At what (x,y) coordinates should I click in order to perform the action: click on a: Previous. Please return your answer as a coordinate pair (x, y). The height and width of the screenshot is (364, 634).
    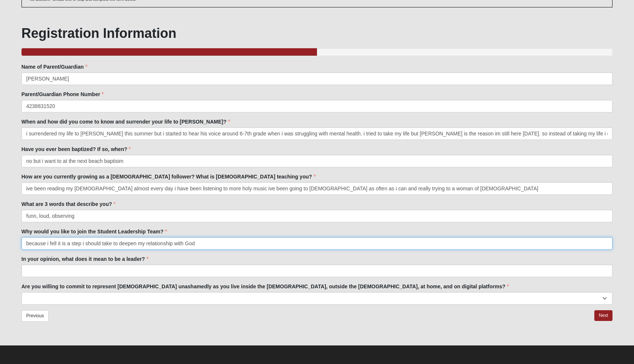
    Looking at the image, I should click on (35, 316).